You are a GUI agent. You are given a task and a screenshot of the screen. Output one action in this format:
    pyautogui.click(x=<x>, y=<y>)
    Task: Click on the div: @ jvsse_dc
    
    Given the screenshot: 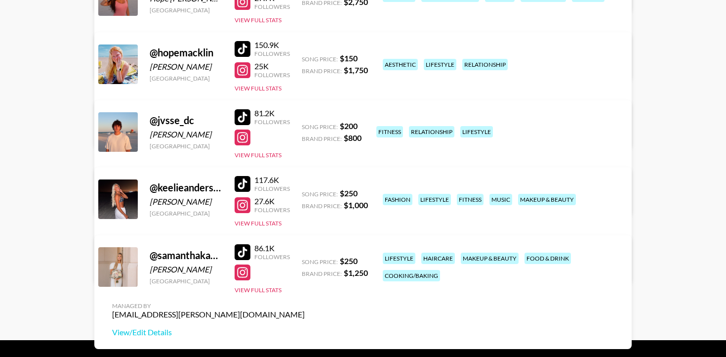 What is the action you would take?
    pyautogui.click(x=186, y=120)
    